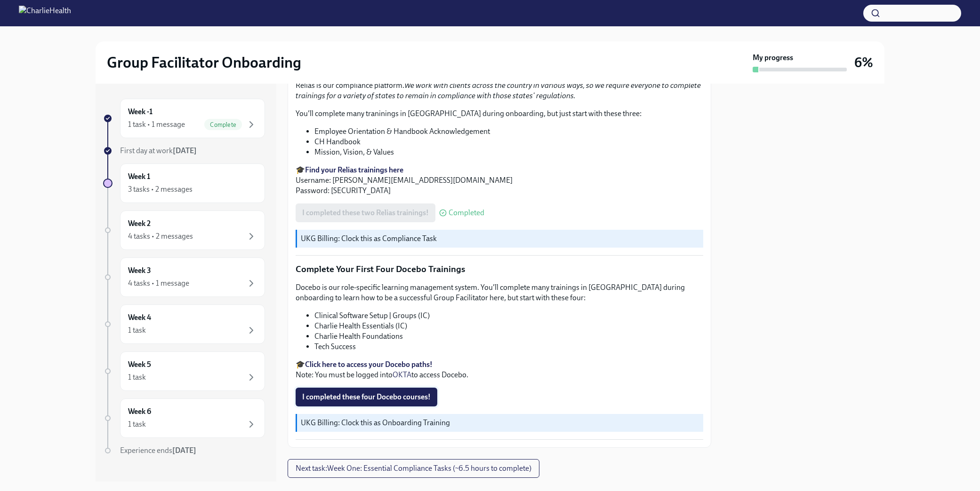 The image size is (980, 491). Describe the element at coordinates (139, 271) in the screenshot. I see `h6: Week 3` at that location.